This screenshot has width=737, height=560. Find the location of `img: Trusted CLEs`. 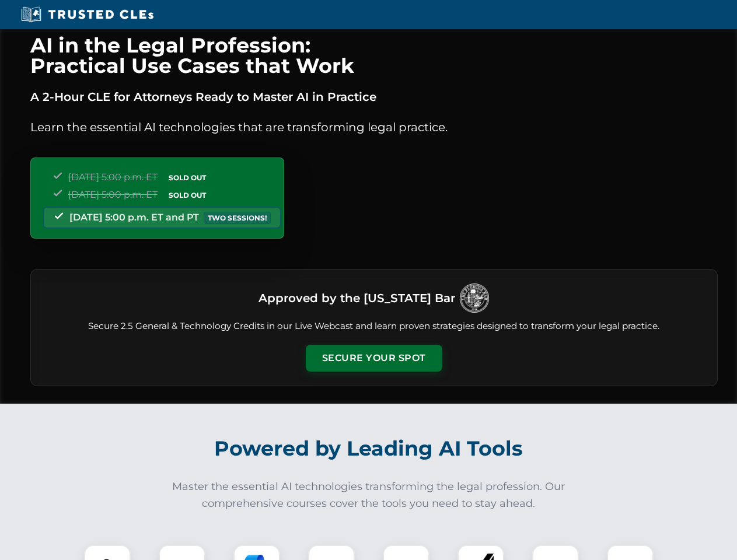

img: Trusted CLEs is located at coordinates (87, 15).